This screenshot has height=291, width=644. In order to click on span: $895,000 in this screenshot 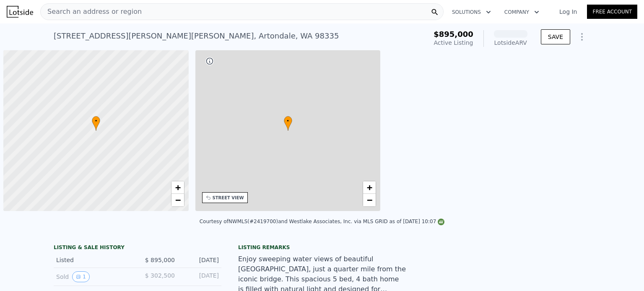, I will do `click(453, 34)`.